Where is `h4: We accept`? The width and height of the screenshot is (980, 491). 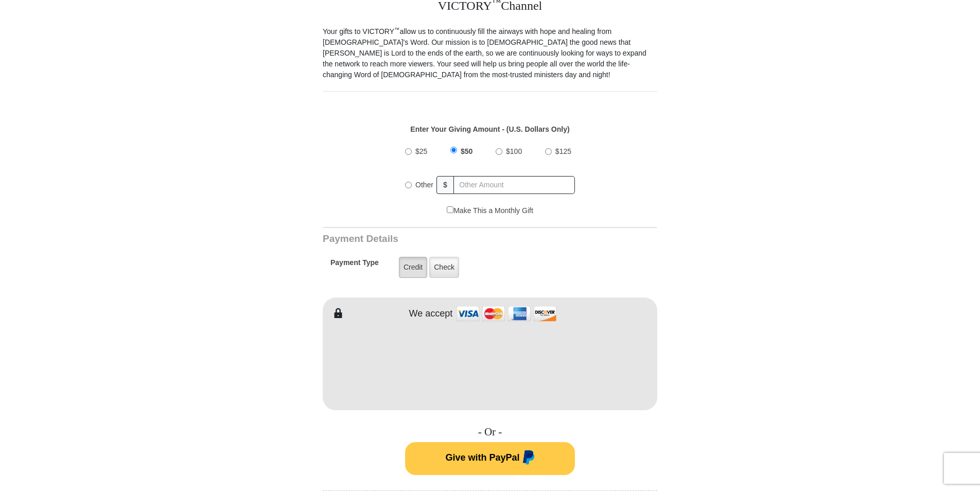
h4: We accept is located at coordinates (431, 314).